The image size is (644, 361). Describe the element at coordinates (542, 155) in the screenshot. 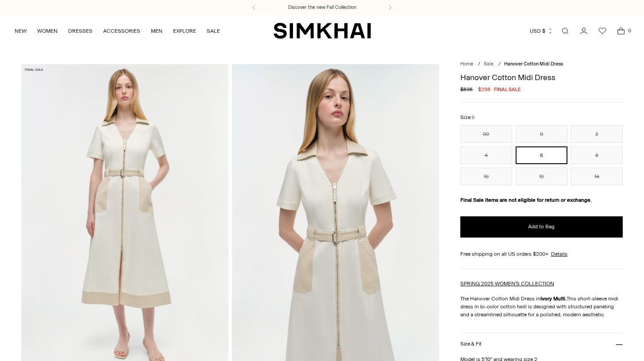

I see `button: 6` at that location.